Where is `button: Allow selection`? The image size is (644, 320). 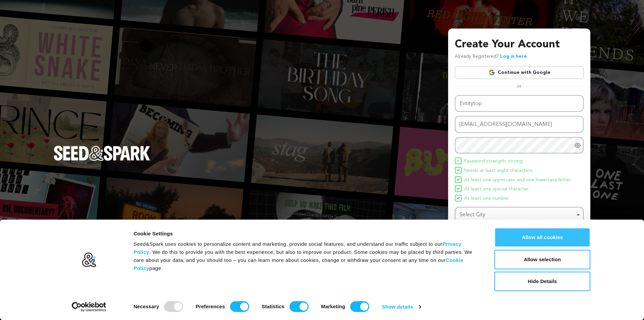
button: Allow selection is located at coordinates (543, 260).